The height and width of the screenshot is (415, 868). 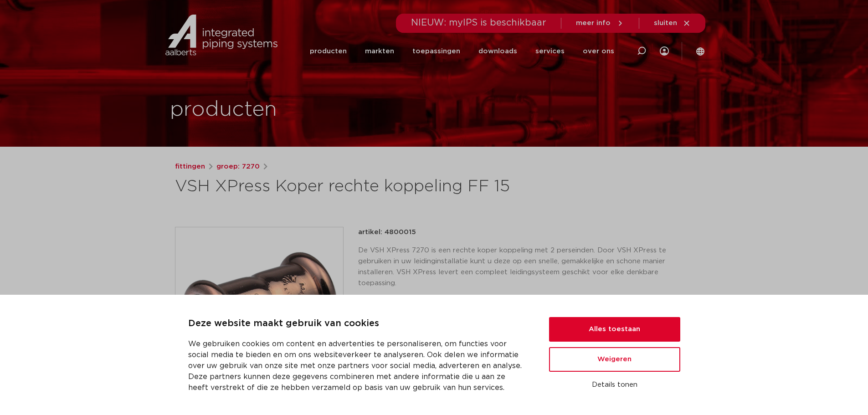 I want to click on p: De VSH XPress 7270 is een rechte koper koppeling met 2 perseinden. Door VSH XPress te gebruiken i..., so click(x=526, y=267).